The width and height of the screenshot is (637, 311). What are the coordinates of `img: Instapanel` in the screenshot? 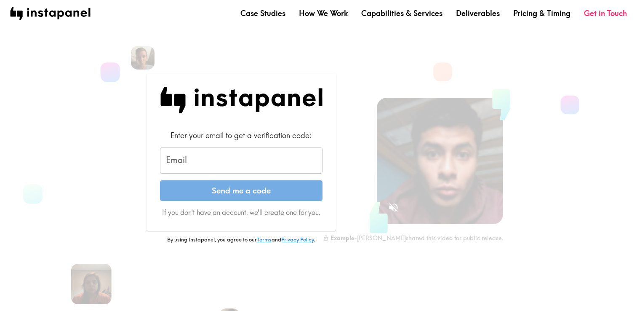 It's located at (241, 100).